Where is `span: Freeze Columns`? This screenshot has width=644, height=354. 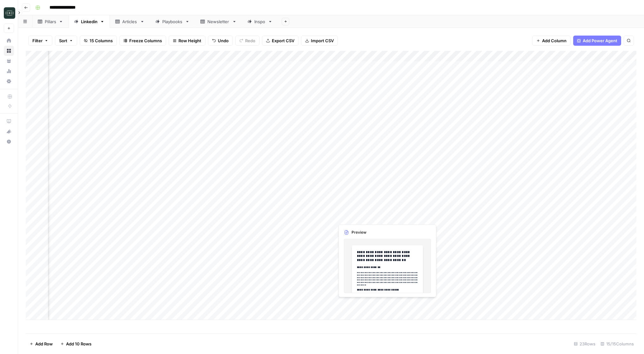 span: Freeze Columns is located at coordinates (145, 41).